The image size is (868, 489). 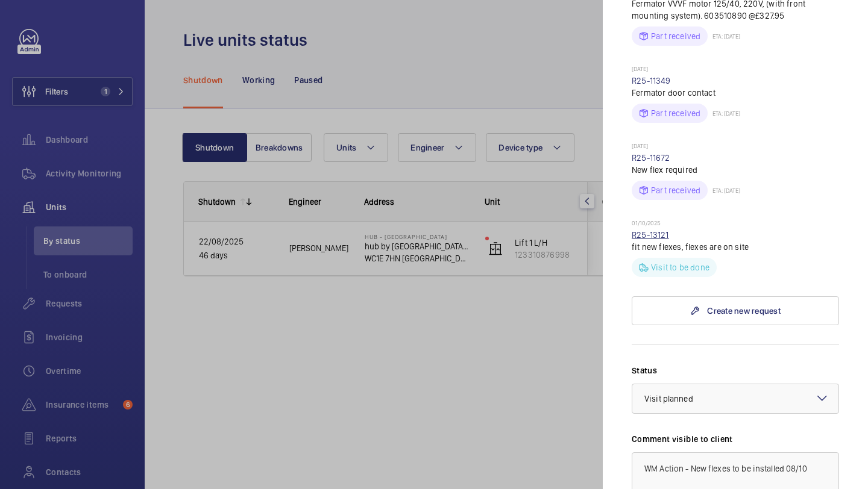 What do you see at coordinates (668, 399) in the screenshot?
I see `span: Visit planned` at bounding box center [668, 399].